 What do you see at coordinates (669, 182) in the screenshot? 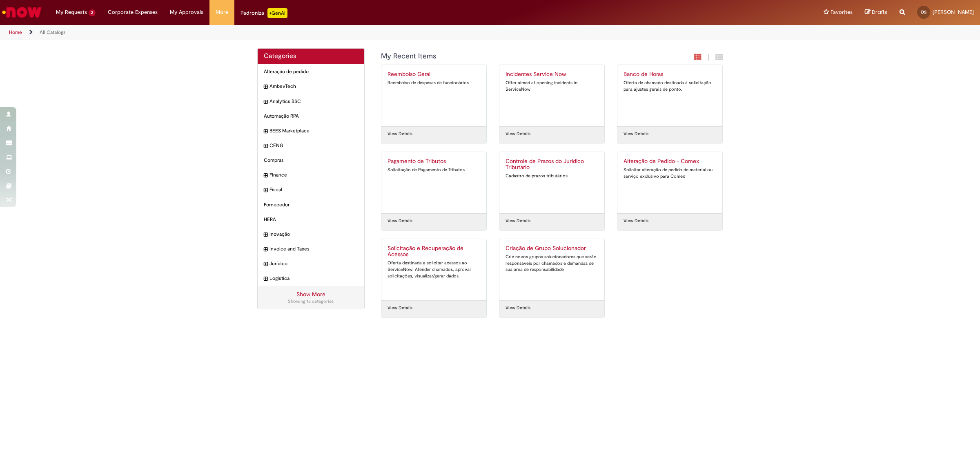
I see `a: Alteração de Pedido - Comex Solicitar alteração de pedido de material ou serviço exclusivo para C...` at bounding box center [669, 182].